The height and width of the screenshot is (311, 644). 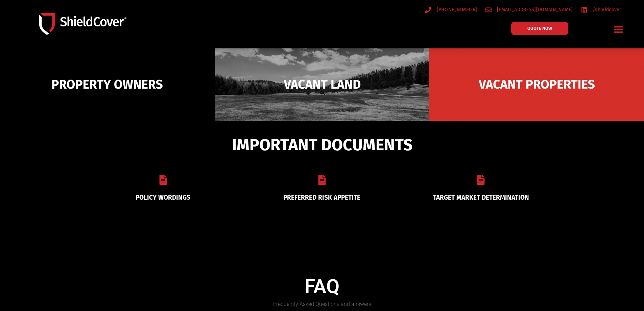 I want to click on h5: Frequently Asked Questions and answers, so click(x=322, y=304).